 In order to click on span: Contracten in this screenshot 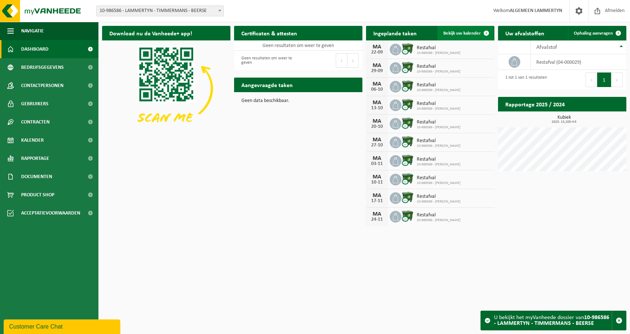, I will do `click(35, 122)`.